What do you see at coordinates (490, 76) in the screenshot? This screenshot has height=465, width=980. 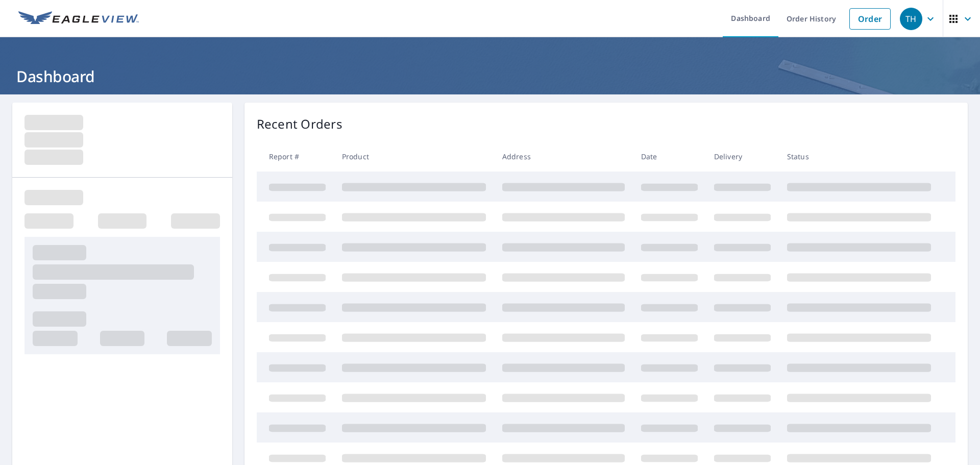 I see `h1: Dashboard` at bounding box center [490, 76].